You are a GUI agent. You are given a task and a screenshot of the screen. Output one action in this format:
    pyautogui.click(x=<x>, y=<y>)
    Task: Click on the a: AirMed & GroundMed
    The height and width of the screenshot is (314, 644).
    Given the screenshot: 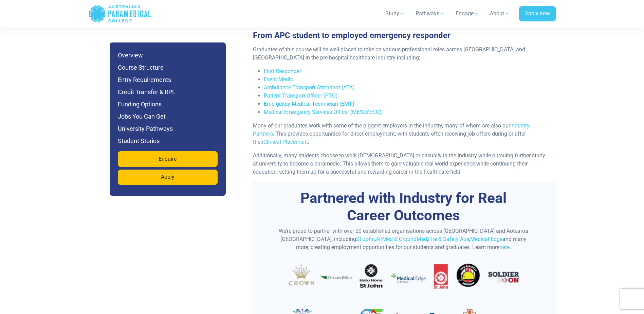 What is the action you would take?
    pyautogui.click(x=401, y=239)
    